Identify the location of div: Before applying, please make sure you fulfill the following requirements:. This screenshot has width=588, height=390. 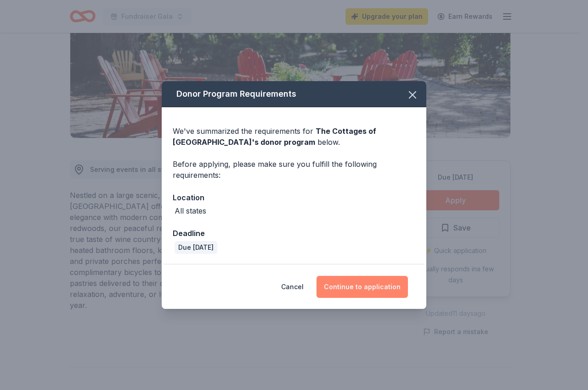
(294, 170).